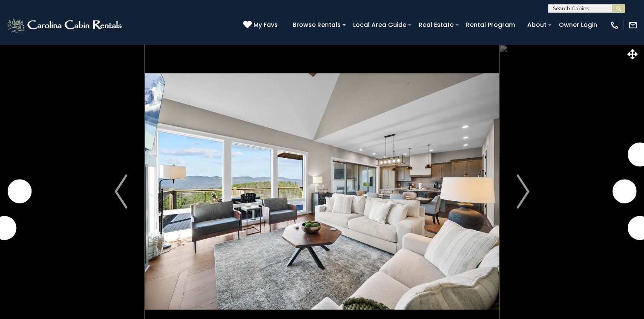 The width and height of the screenshot is (644, 319). Describe the element at coordinates (65, 25) in the screenshot. I see `img: White-1-2.png` at that location.